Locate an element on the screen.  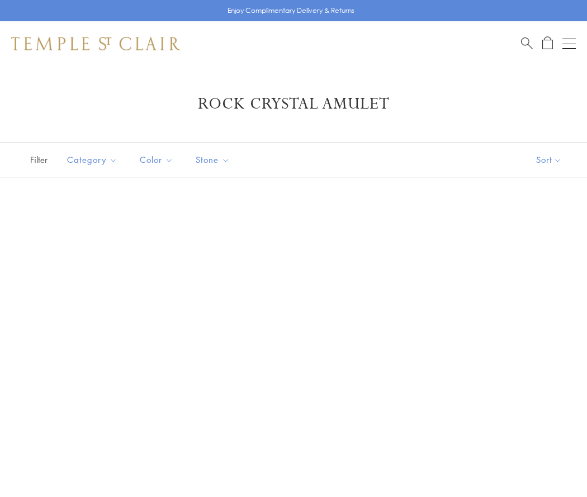
img: Temple St. Clair is located at coordinates (96, 44).